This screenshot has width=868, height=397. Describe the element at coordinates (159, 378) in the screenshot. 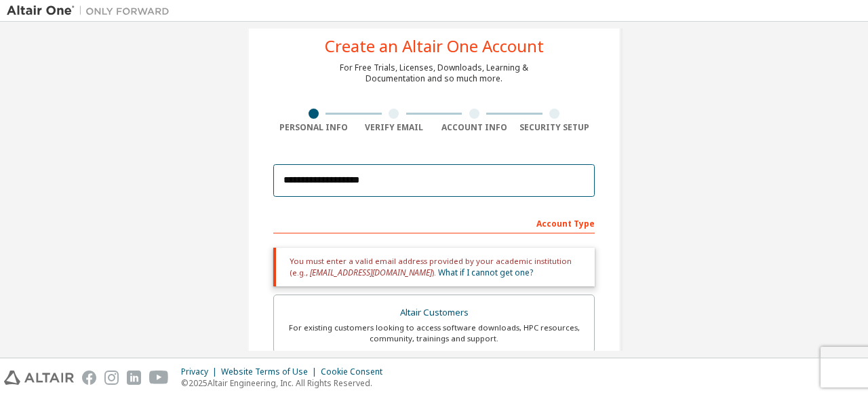

I see `img: youtube.svg` at that location.